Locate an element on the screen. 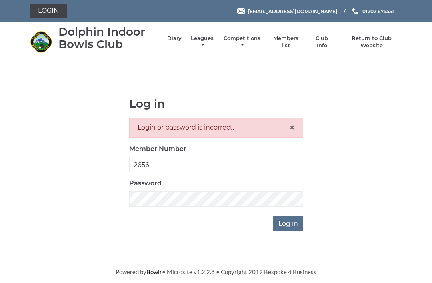  h1: Log in is located at coordinates (216, 104).